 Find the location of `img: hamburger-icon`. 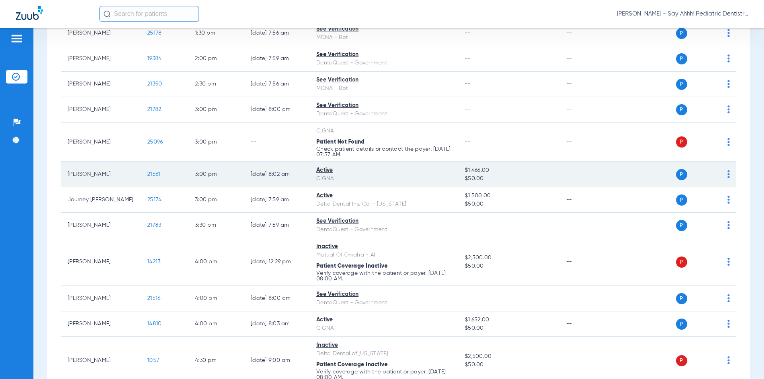

img: hamburger-icon is located at coordinates (17, 39).